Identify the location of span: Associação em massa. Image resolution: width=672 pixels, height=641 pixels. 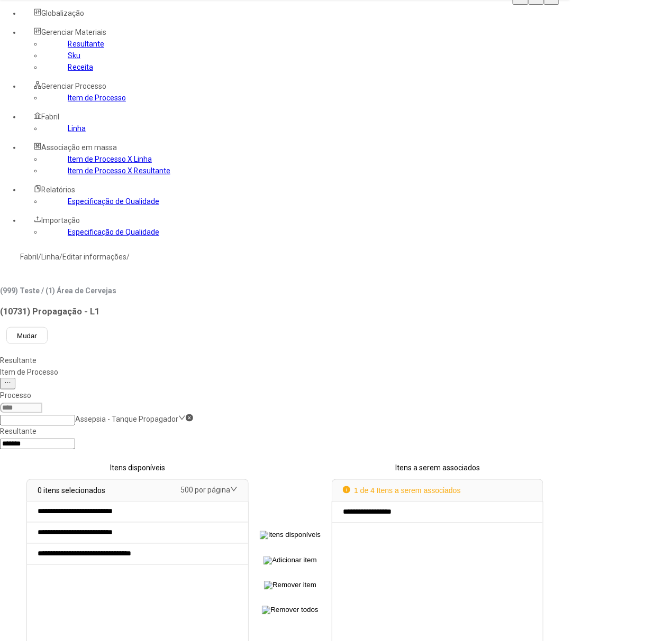
(79, 147).